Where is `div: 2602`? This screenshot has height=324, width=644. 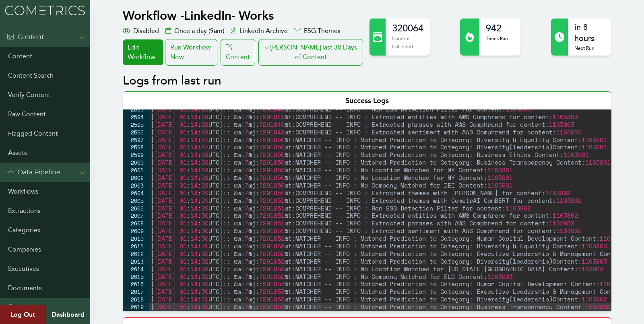
div: 2602 is located at coordinates (136, 177).